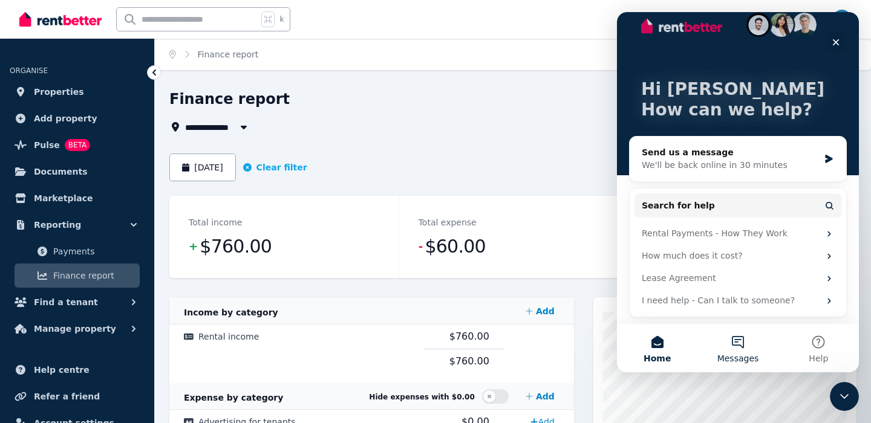 Image resolution: width=871 pixels, height=423 pixels. What do you see at coordinates (121, 193) in the screenshot?
I see `button: Search for help` at bounding box center [121, 193].